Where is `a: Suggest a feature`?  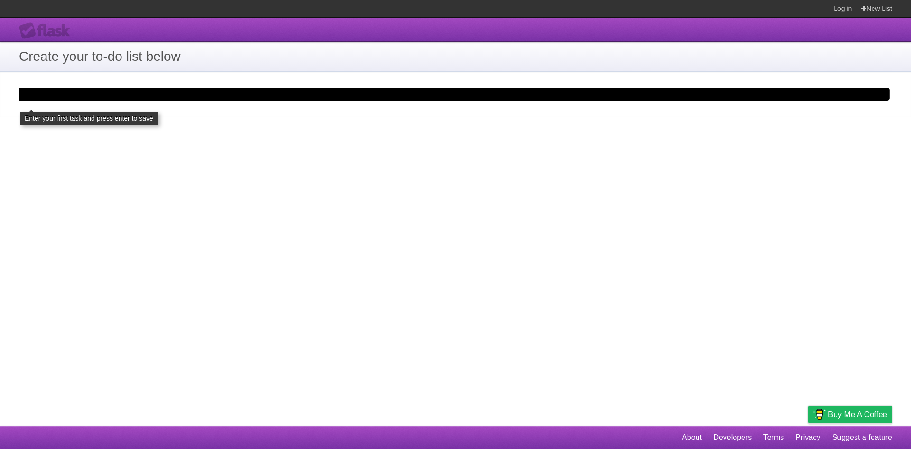
a: Suggest a feature is located at coordinates (863, 437).